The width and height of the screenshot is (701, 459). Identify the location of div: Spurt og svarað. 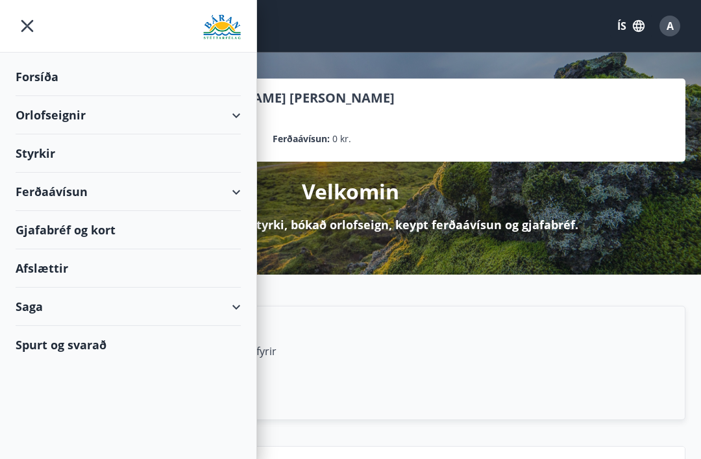
(128, 345).